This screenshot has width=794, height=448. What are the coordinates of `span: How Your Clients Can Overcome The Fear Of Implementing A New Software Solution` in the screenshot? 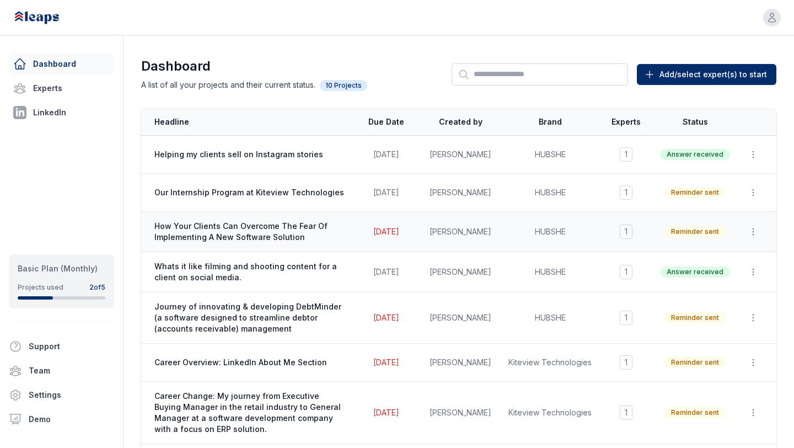 It's located at (250, 232).